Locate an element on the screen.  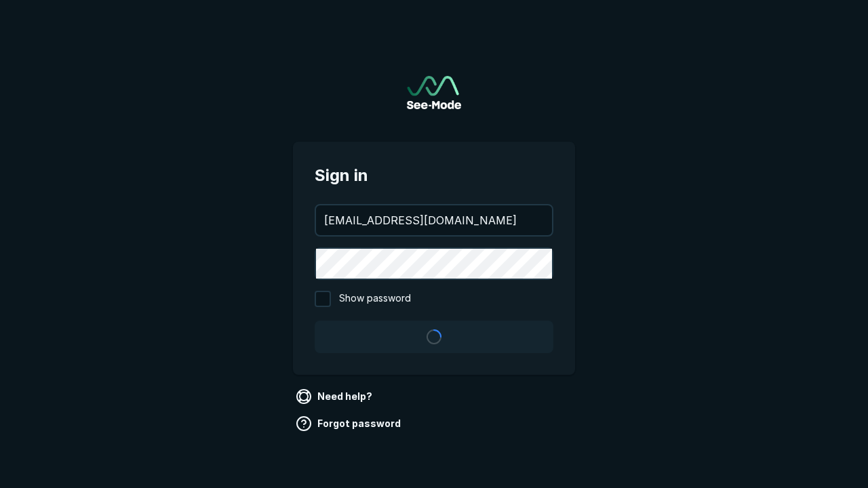
input: your@email.com is located at coordinates (434, 220).